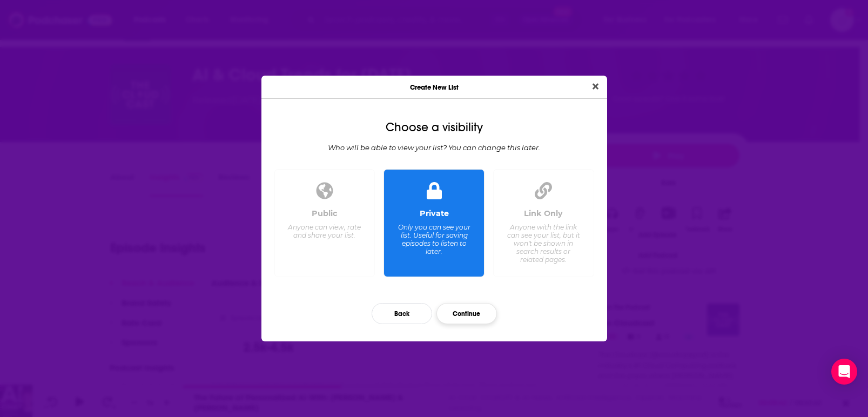  I want to click on button: Back, so click(402, 313).